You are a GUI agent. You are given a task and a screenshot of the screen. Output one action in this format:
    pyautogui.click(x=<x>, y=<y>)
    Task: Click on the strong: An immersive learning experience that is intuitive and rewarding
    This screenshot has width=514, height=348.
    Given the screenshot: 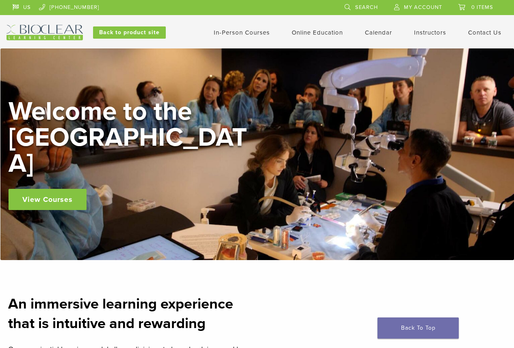 What is the action you would take?
    pyautogui.click(x=121, y=313)
    